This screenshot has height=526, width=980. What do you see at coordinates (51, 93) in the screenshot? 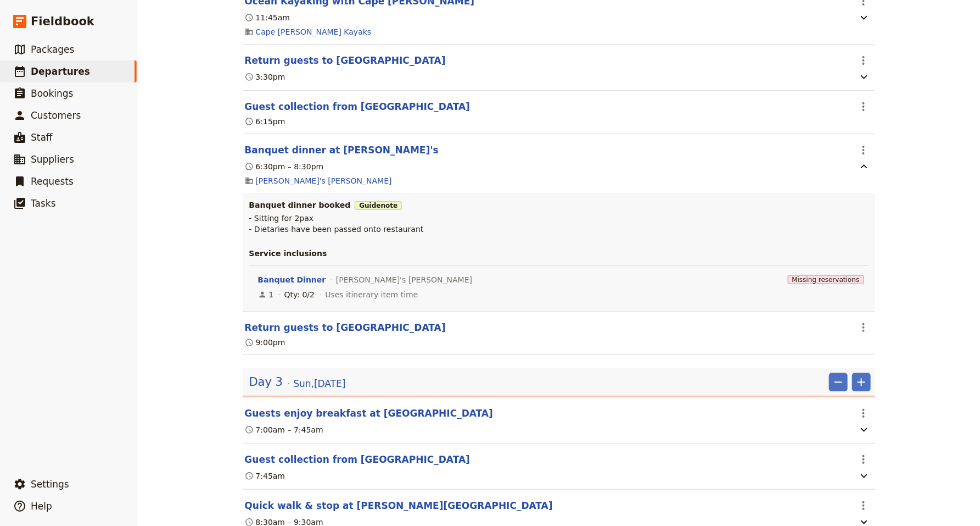
I see `span: Bookings` at bounding box center [51, 93].